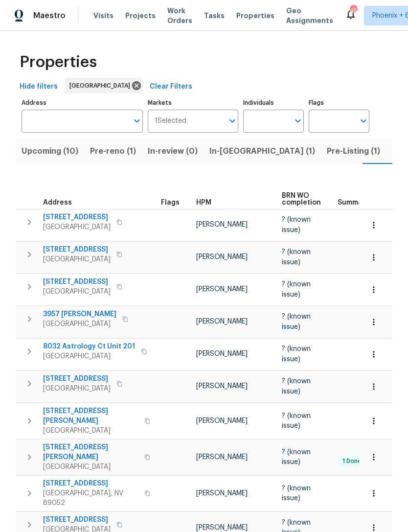 This screenshot has width=408, height=532. Describe the element at coordinates (49, 16) in the screenshot. I see `span: Maestro` at that location.